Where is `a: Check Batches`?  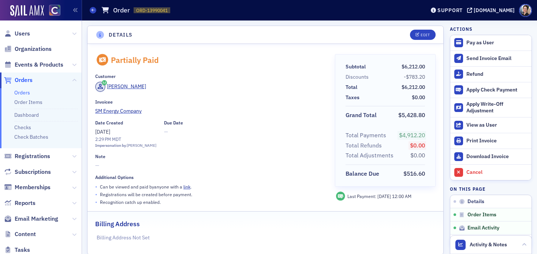
a: Check Batches is located at coordinates (31, 137).